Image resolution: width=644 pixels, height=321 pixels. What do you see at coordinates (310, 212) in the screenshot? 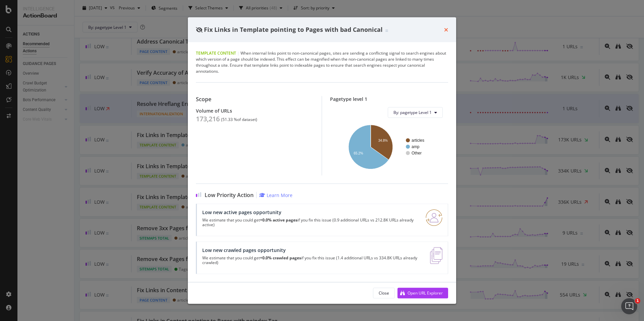
I see `div: Low new active pages opportunity` at bounding box center [310, 212].